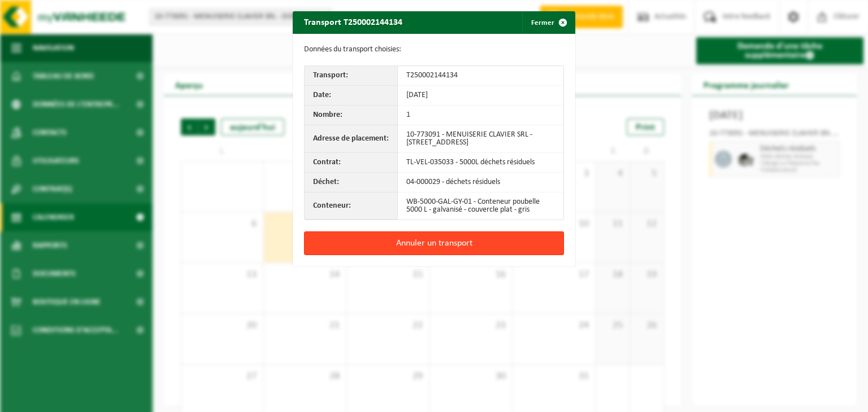 The height and width of the screenshot is (412, 868). I want to click on td: T250002144134, so click(481, 76).